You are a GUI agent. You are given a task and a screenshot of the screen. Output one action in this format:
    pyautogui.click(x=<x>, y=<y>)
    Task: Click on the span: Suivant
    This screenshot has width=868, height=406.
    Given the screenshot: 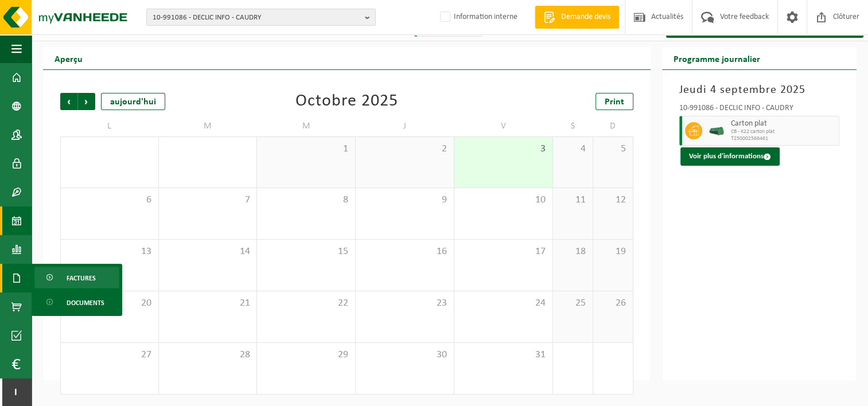 What is the action you would take?
    pyautogui.click(x=87, y=102)
    